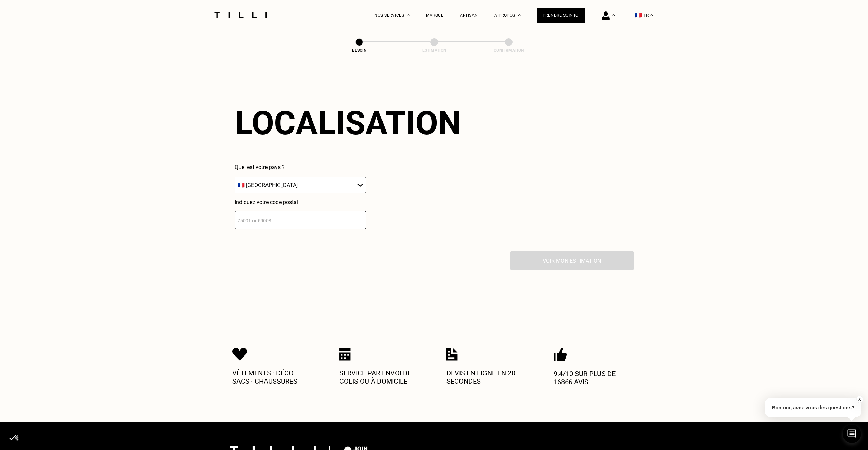 This screenshot has height=450, width=868. What do you see at coordinates (381, 377) in the screenshot?
I see `p: Service par envoi de colis ou à domicile` at bounding box center [381, 377].